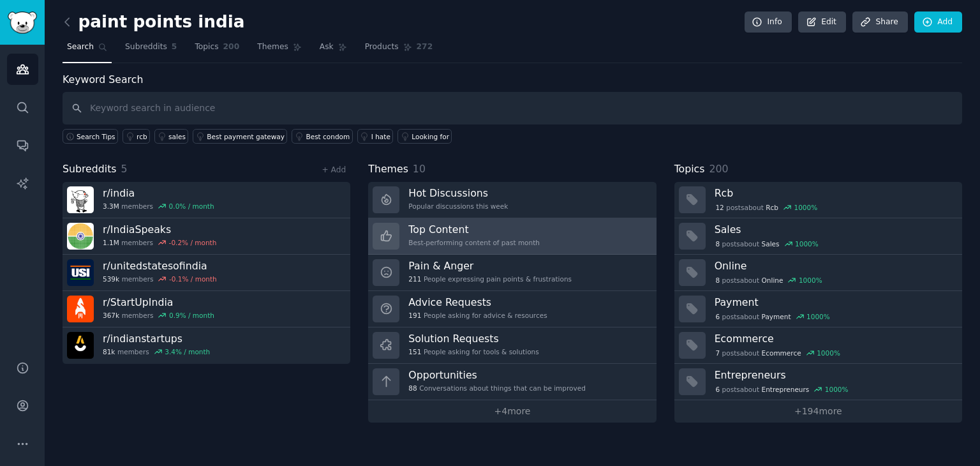 The image size is (980, 466). What do you see at coordinates (80, 272) in the screenshot?
I see `img: unitedstatesofindia` at bounding box center [80, 272].